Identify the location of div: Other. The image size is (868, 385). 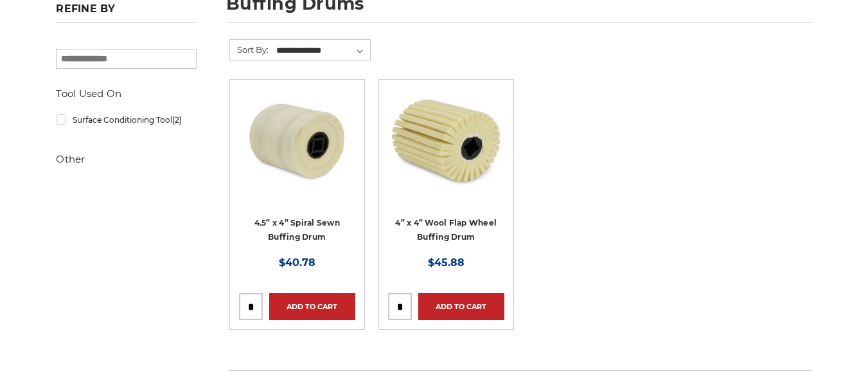
(126, 159).